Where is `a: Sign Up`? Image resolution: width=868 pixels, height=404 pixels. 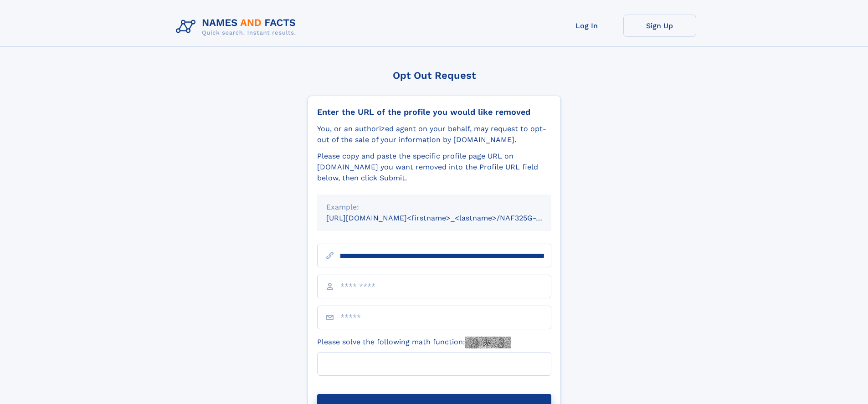
a: Sign Up is located at coordinates (659, 25).